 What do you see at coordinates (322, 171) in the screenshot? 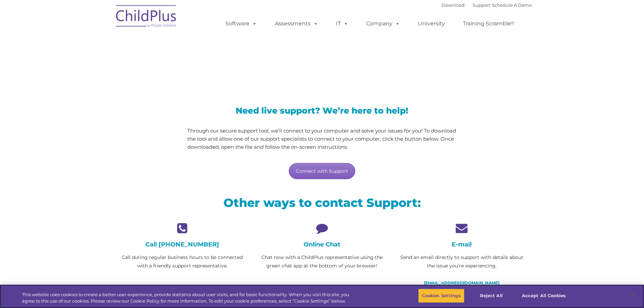
I see `a: Connect with Support` at bounding box center [322, 171].